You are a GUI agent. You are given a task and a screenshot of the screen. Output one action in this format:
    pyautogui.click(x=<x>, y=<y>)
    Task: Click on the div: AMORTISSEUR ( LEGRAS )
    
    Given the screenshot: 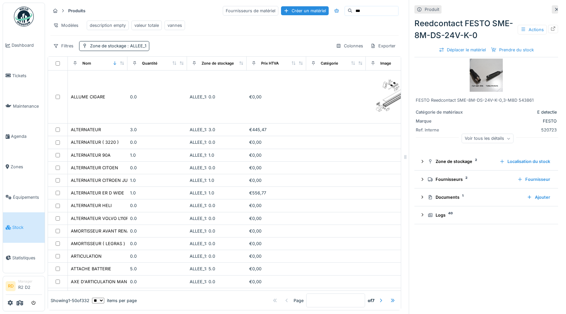 What is the action you would take?
    pyautogui.click(x=98, y=243)
    